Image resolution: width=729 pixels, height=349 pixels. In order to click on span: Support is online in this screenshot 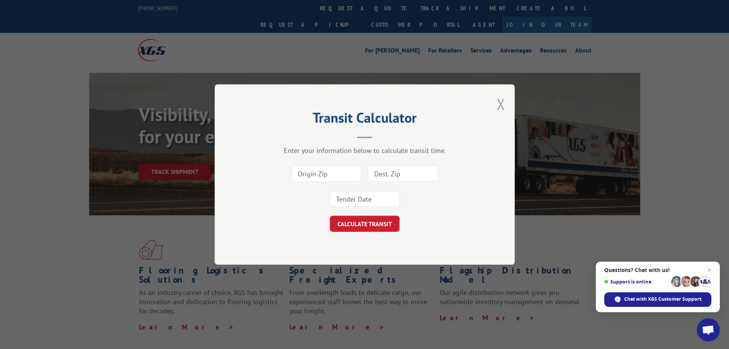, I will do `click(637, 281)`.